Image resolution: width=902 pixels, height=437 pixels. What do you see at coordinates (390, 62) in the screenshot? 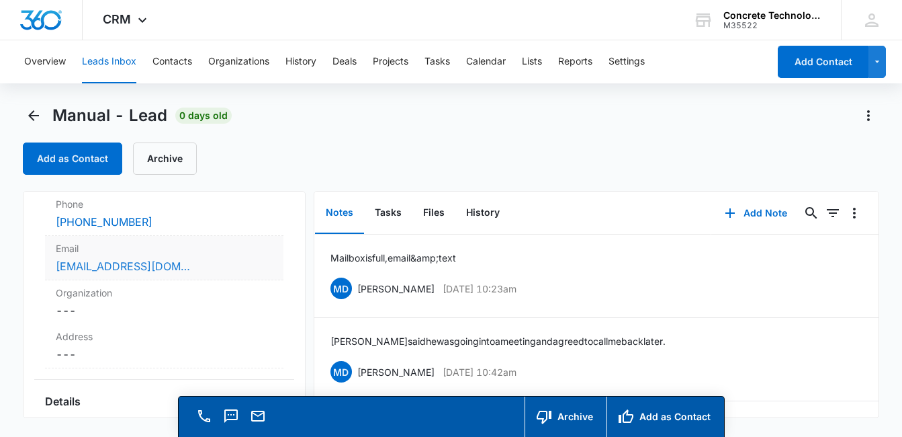
I see `button: Projects` at bounding box center [390, 62].